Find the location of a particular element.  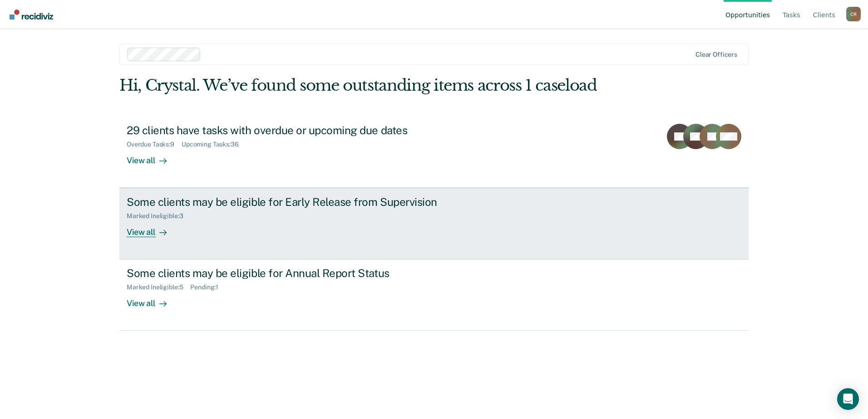

div: Some clients may be eligible for Annual Report Status is located at coordinates (286, 273).